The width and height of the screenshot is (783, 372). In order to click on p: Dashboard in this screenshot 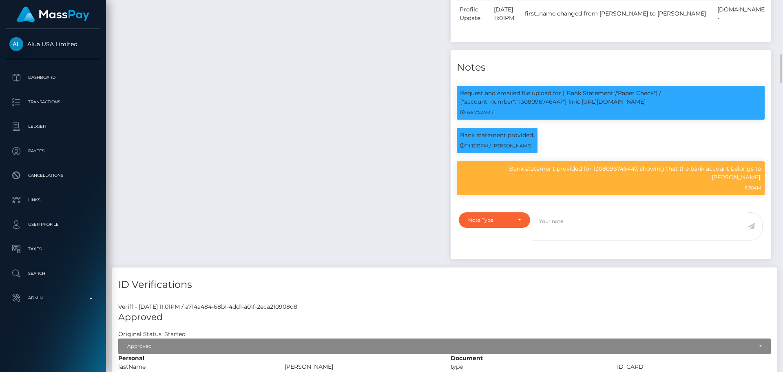, I will do `click(53, 77)`.